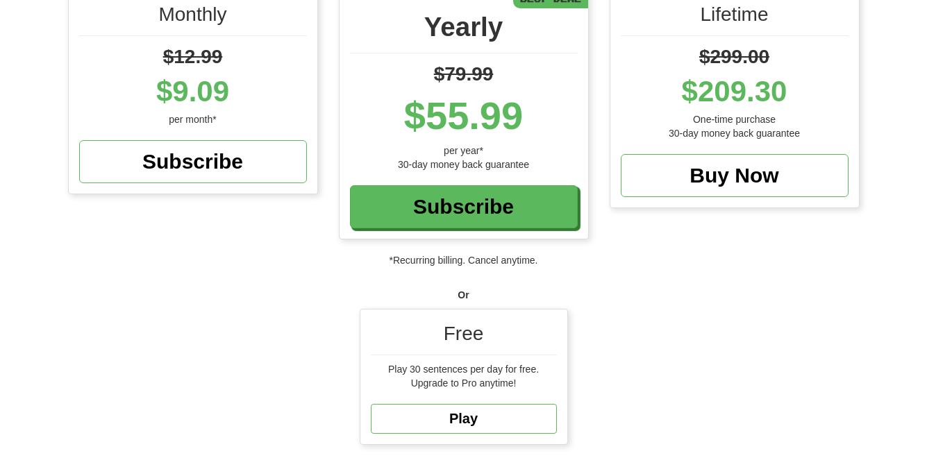  Describe the element at coordinates (464, 116) in the screenshot. I see `div: $55.99` at that location.